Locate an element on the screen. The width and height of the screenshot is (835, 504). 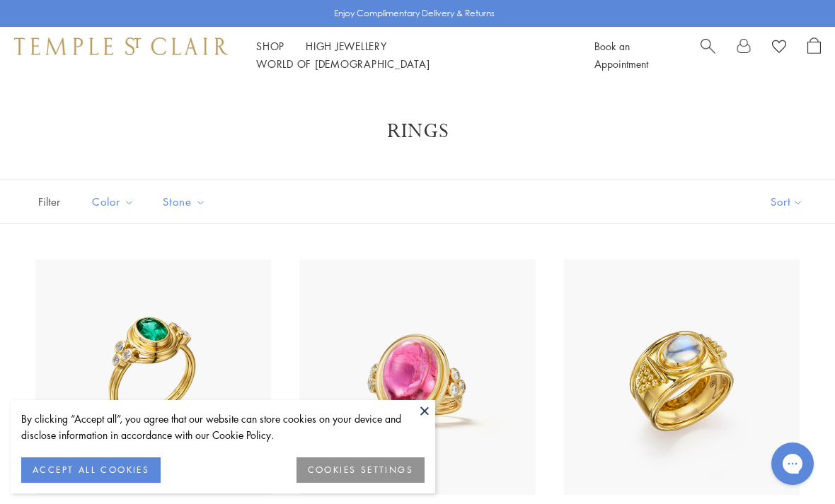
button: Show sort by is located at coordinates (787, 202).